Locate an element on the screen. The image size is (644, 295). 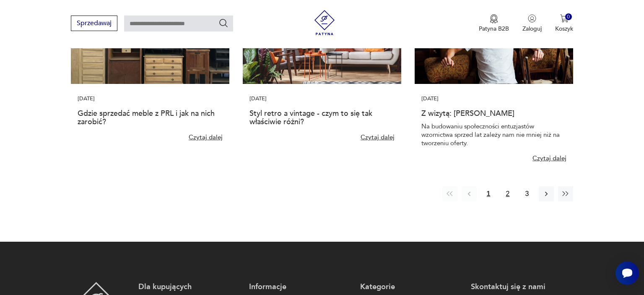
p: Kategorie is located at coordinates (411, 287).